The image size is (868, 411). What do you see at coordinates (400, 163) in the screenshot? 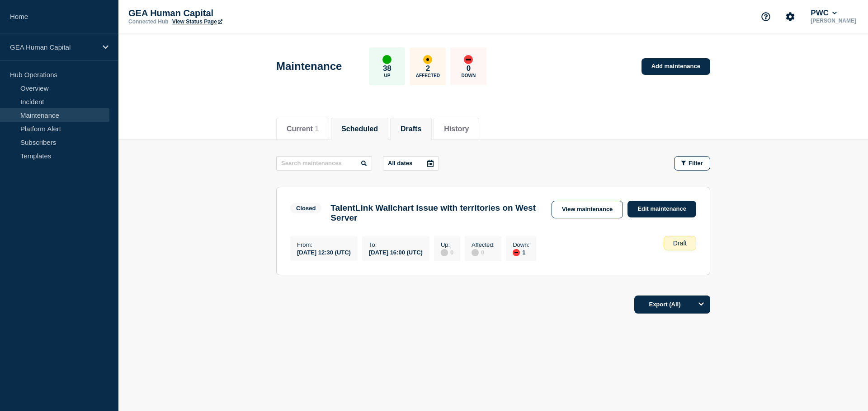
I see `p: All dates` at bounding box center [400, 163].